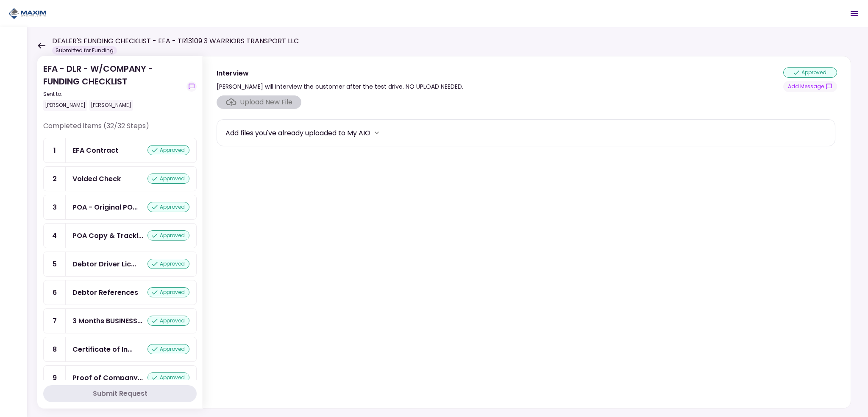 The image size is (868, 417). I want to click on div: 6, so click(54, 292).